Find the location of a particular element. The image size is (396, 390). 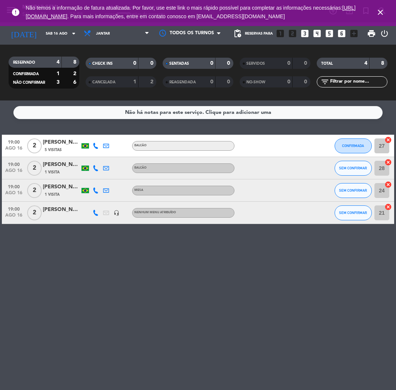

i: looks_6 is located at coordinates (342, 34).